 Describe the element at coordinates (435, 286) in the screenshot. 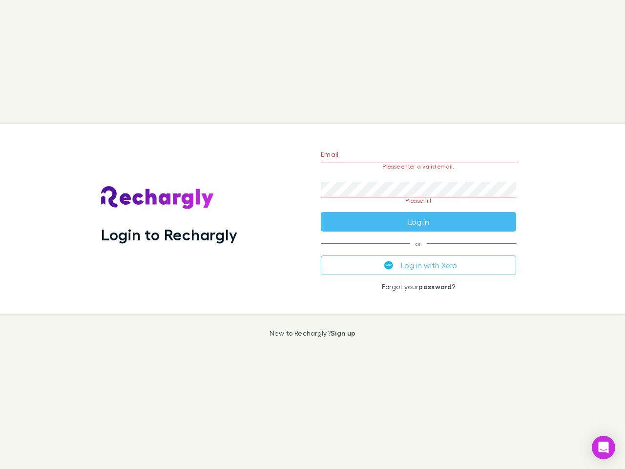

I see `a: password` at that location.